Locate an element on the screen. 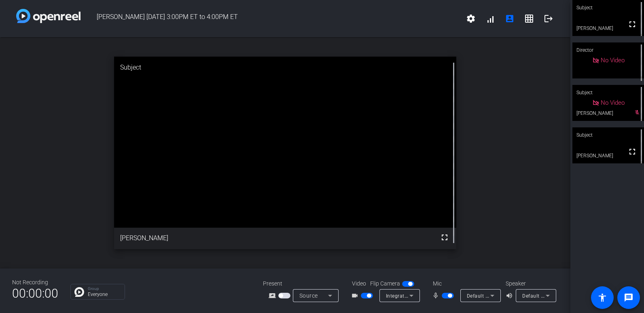 This screenshot has height=313, width=644. span: 00:00:00 is located at coordinates (35, 293).